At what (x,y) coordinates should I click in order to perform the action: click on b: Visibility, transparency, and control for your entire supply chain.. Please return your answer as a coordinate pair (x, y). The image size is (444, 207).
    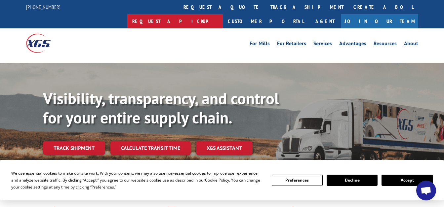
    Looking at the image, I should click on (161, 108).